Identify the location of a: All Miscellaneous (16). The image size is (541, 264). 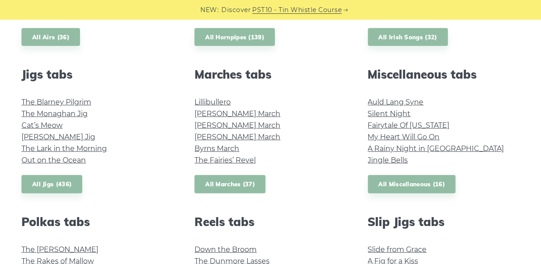
(411, 184).